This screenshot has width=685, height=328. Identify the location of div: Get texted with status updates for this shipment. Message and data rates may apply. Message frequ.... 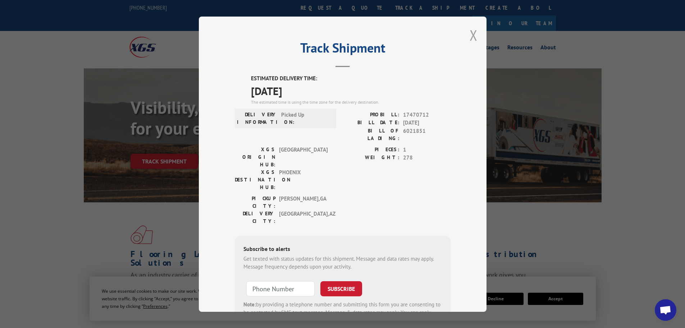
(343, 262).